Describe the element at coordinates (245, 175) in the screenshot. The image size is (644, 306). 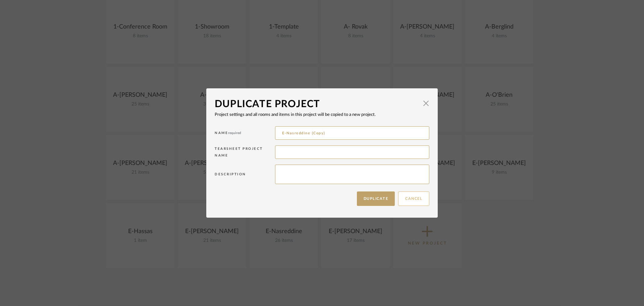
I see `div: Description` at that location.